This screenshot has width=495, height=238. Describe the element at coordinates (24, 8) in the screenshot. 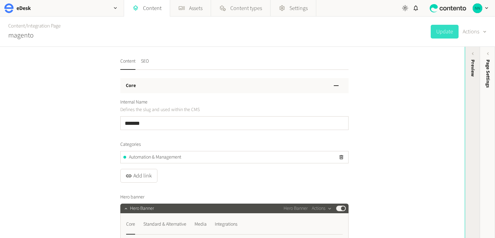

I see `h2: eDesk` at that location.